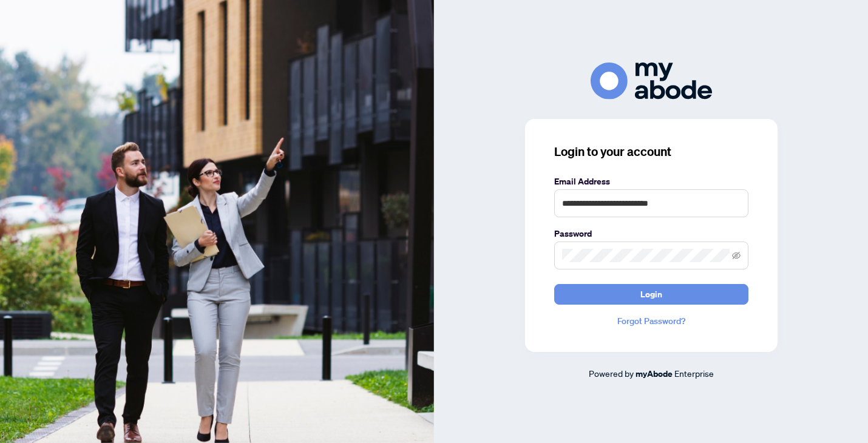  What do you see at coordinates (611, 373) in the screenshot?
I see `span: Powered by` at bounding box center [611, 373].